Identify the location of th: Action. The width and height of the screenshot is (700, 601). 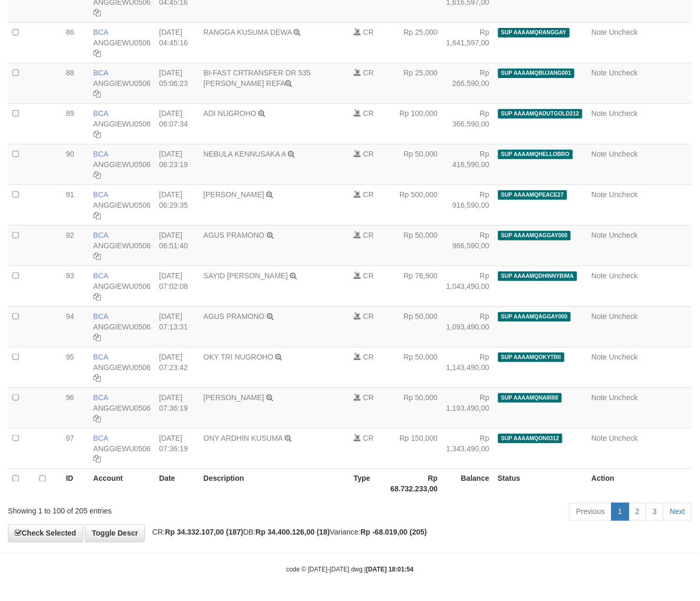
(639, 484).